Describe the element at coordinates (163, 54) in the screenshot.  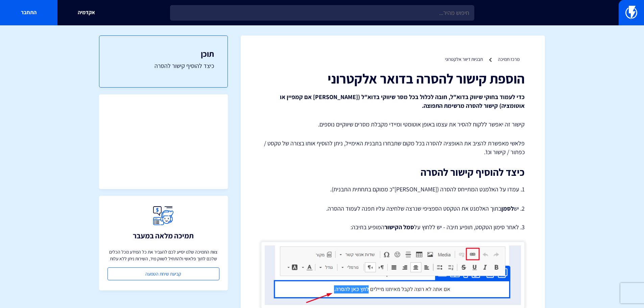
I see `h3: תוכן` at that location.